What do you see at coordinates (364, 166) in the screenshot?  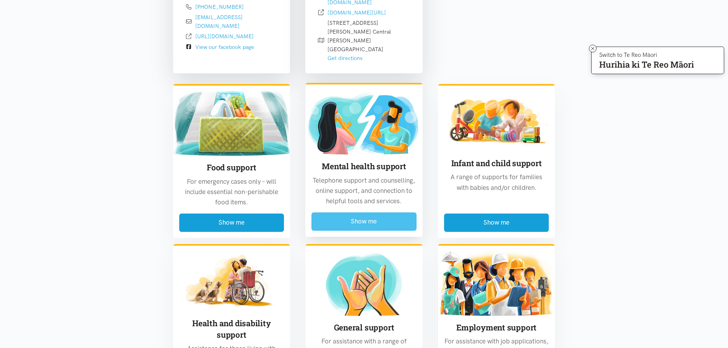 I see `h3: Mental health support` at bounding box center [364, 166].